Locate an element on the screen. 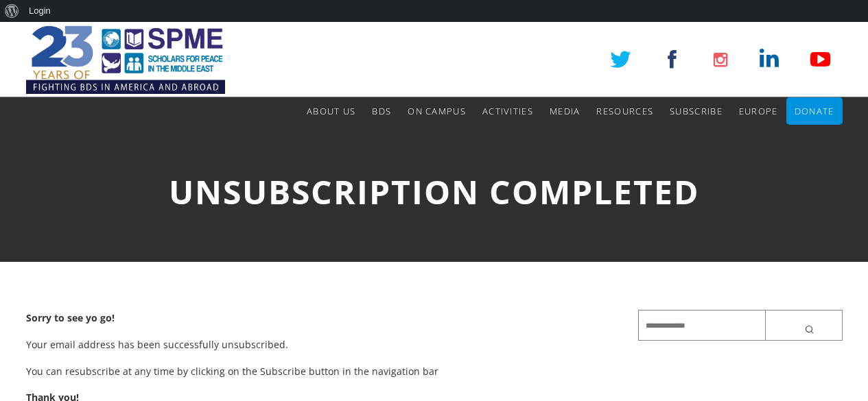  span: BDS is located at coordinates (382, 111).